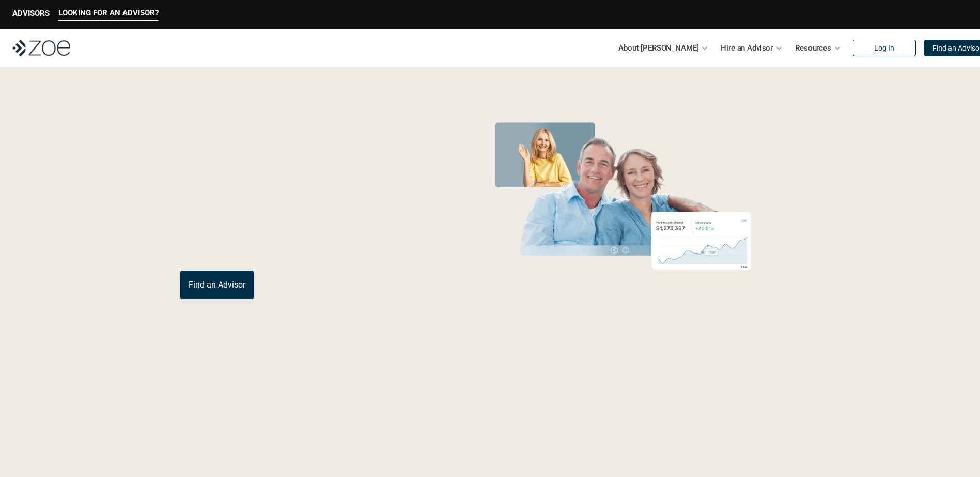 This screenshot has height=477, width=980. I want to click on span: with a Financial Advisor, so click(285, 186).